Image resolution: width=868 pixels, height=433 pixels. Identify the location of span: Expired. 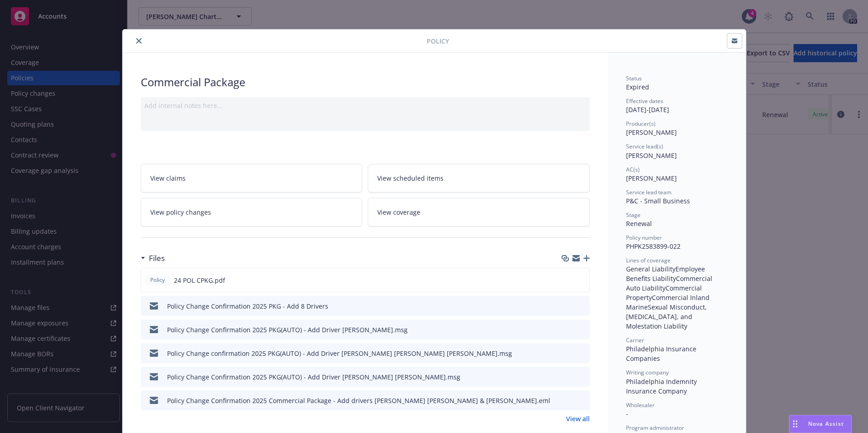
(637, 87).